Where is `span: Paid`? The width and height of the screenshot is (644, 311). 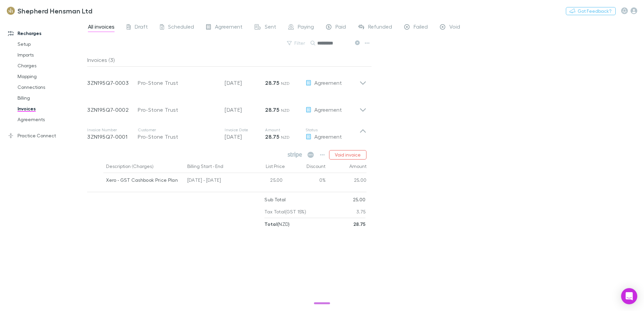
span: Paid is located at coordinates (341, 28).